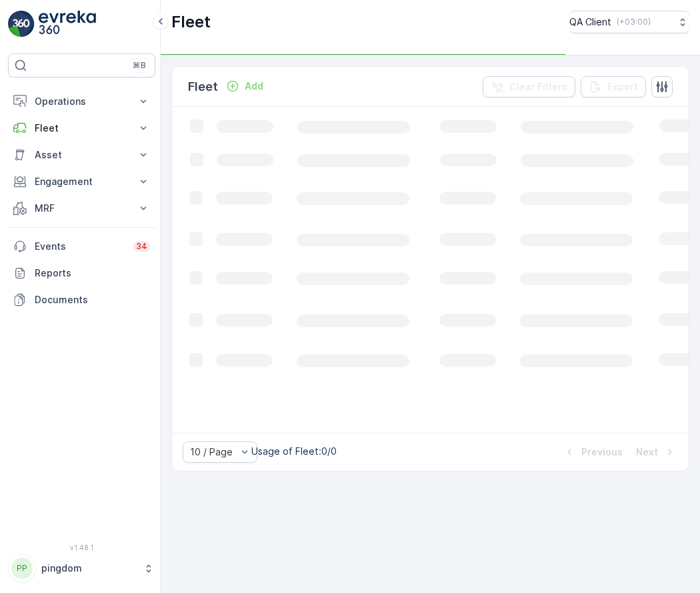 The height and width of the screenshot is (593, 700). I want to click on button: Asset, so click(81, 155).